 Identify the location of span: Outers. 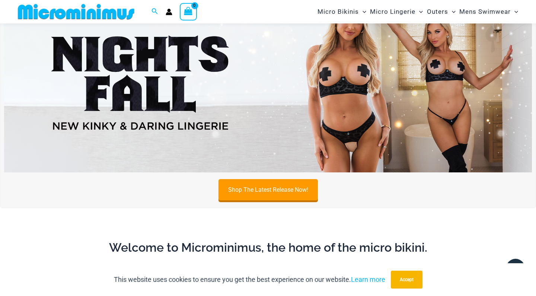
(437, 12).